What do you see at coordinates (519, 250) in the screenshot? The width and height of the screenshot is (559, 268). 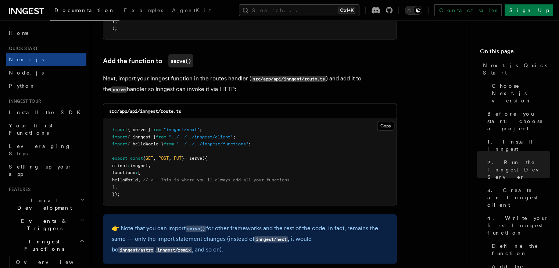 I see `a: Define the function` at bounding box center [519, 250].